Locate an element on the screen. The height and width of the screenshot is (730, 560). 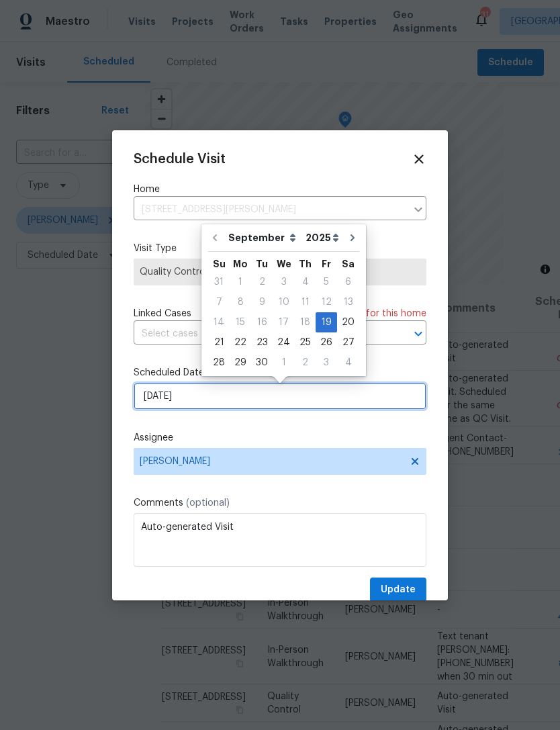
div: Sat Sep 20 2025 is located at coordinates (348, 322).